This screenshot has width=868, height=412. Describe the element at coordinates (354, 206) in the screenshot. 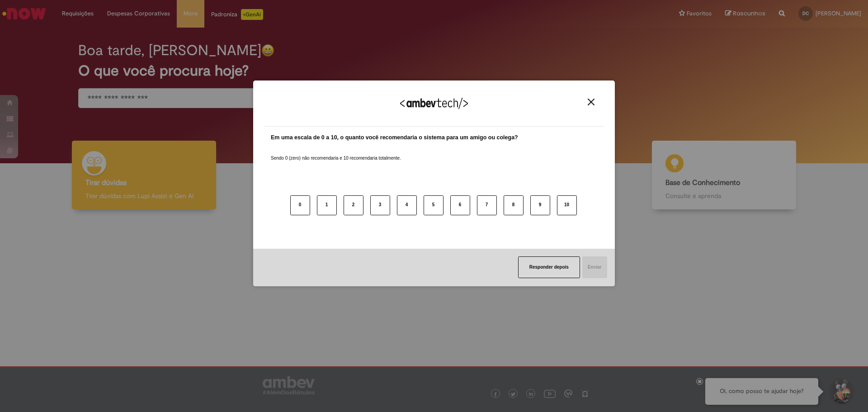

I see `button: 2` at that location.